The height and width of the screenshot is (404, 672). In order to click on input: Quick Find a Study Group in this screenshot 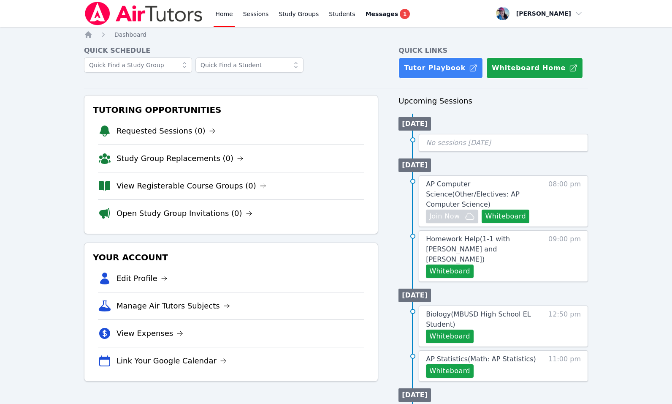, I will do `click(138, 65)`.